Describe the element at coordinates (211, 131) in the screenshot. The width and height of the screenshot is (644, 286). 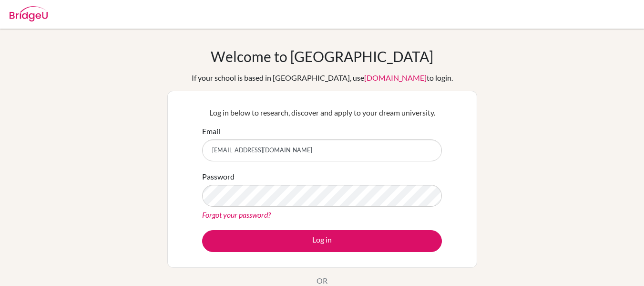
I see `label: Email` at that location.